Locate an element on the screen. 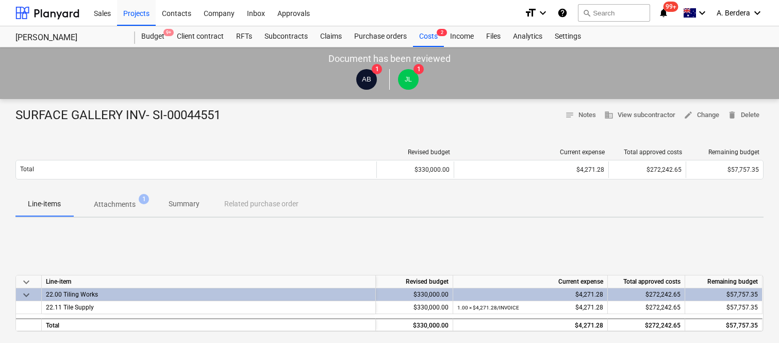  div: Purchase orders is located at coordinates (380, 37).